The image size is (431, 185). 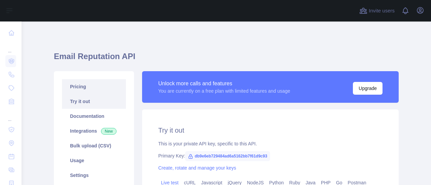 I want to click on div: Primary Key:, so click(x=270, y=156).